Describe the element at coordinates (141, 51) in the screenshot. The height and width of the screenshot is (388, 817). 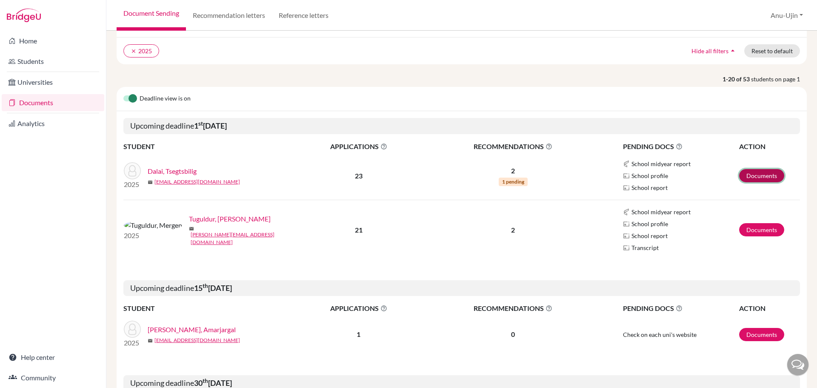
I see `button: clear2025` at that location.